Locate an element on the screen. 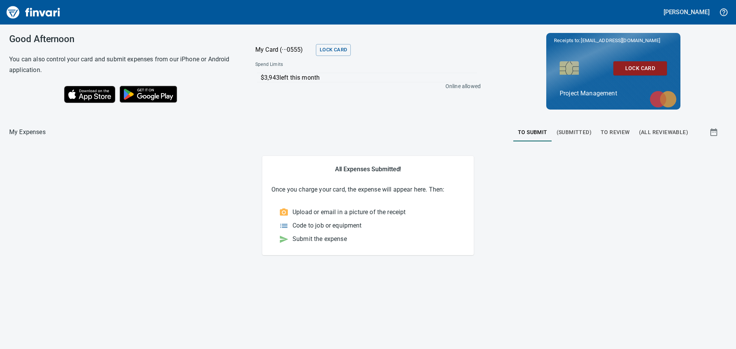 This screenshot has height=349, width=736. img: mastercard.svg is located at coordinates (663, 99).